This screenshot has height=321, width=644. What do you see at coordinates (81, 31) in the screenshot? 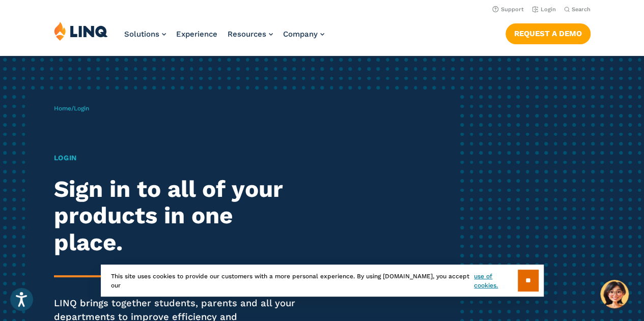
I see `img: LINQ | K‑12 Software` at bounding box center [81, 31].